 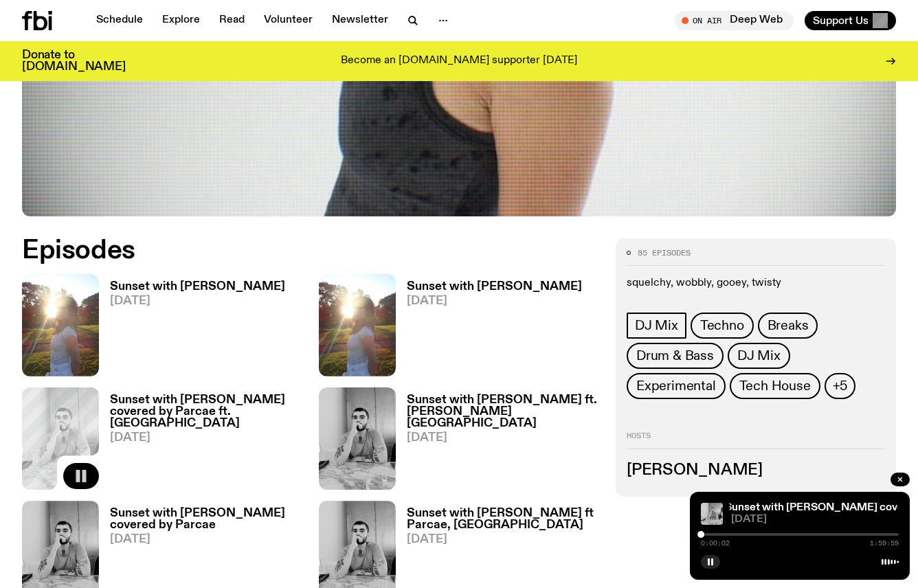 What do you see at coordinates (840, 386) in the screenshot?
I see `button: +5` at bounding box center [840, 386].